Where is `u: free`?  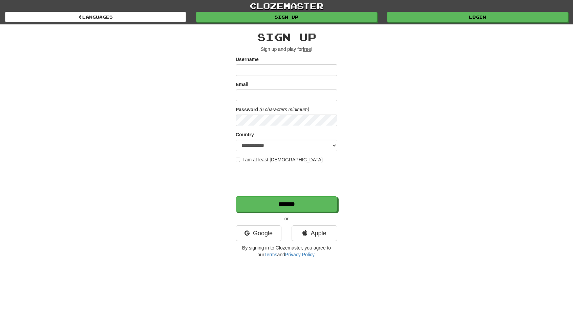
u: free is located at coordinates (307, 49).